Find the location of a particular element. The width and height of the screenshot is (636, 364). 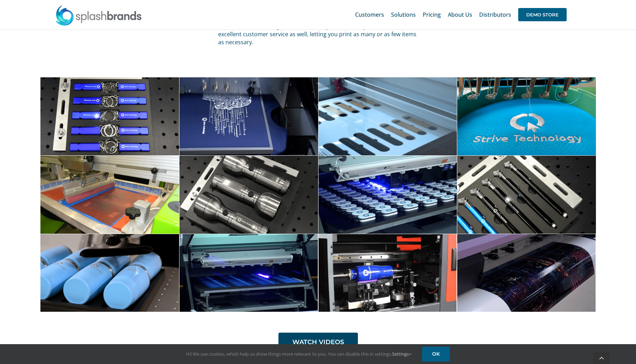

span: Hi! We use cookies, which help us show things more relevant to you. You can disable this in setti... is located at coordinates (299, 354).